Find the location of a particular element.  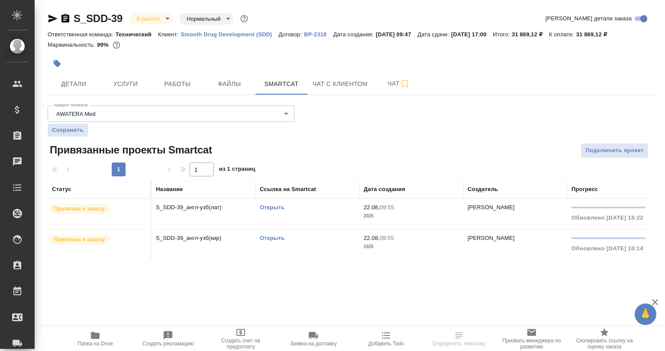

button: Нормальный is located at coordinates (203, 19).